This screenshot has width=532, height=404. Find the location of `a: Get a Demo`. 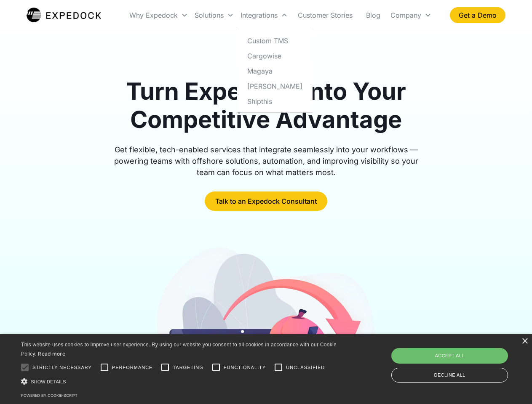

a: Get a Demo is located at coordinates (478, 15).